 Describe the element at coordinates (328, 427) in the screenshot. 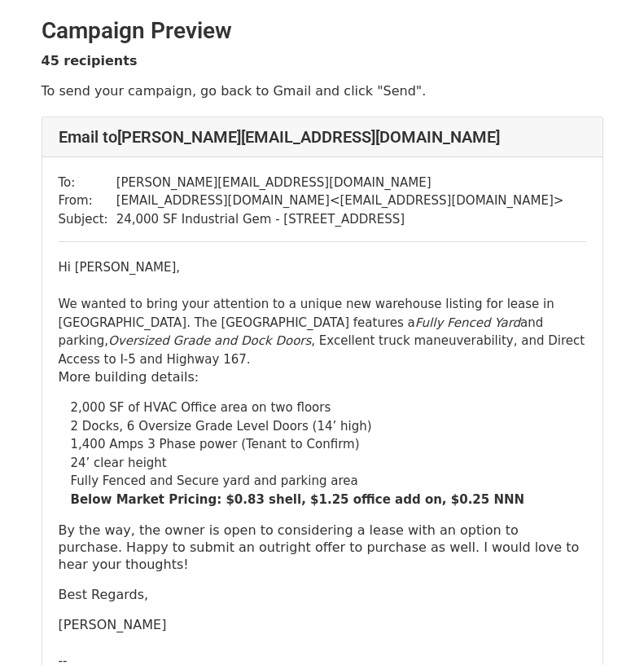

I see `li: 2 Docks, 6 Oversize Grade Level Doors (14’ high)` at that location.